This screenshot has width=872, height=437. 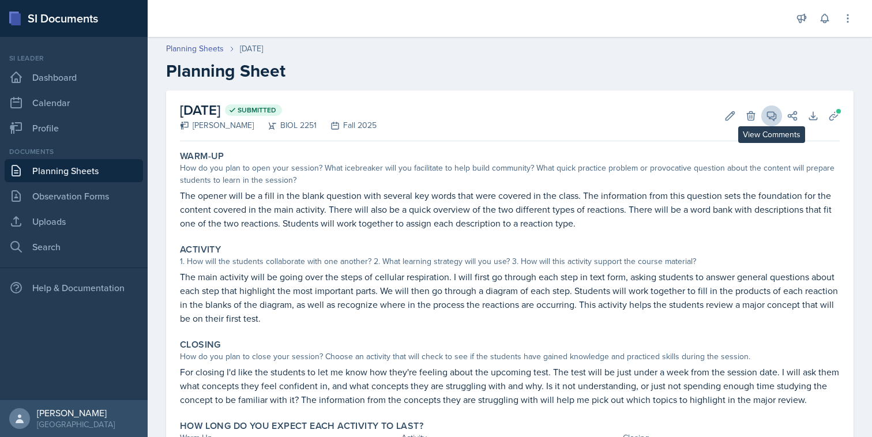 What do you see at coordinates (510, 209) in the screenshot?
I see `p: The opener will be a fill in the blank question with several key words that were covered in the c...` at bounding box center [510, 209].